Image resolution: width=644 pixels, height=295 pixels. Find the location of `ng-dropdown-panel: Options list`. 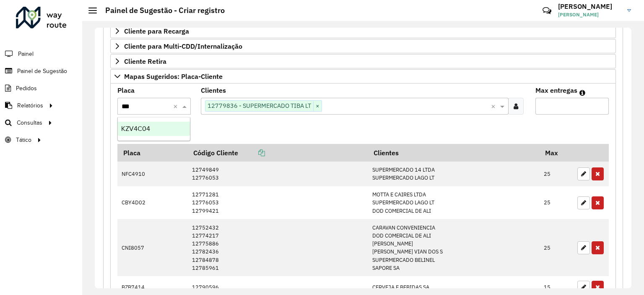

ng-dropdown-panel: Options list is located at coordinates (154, 129).